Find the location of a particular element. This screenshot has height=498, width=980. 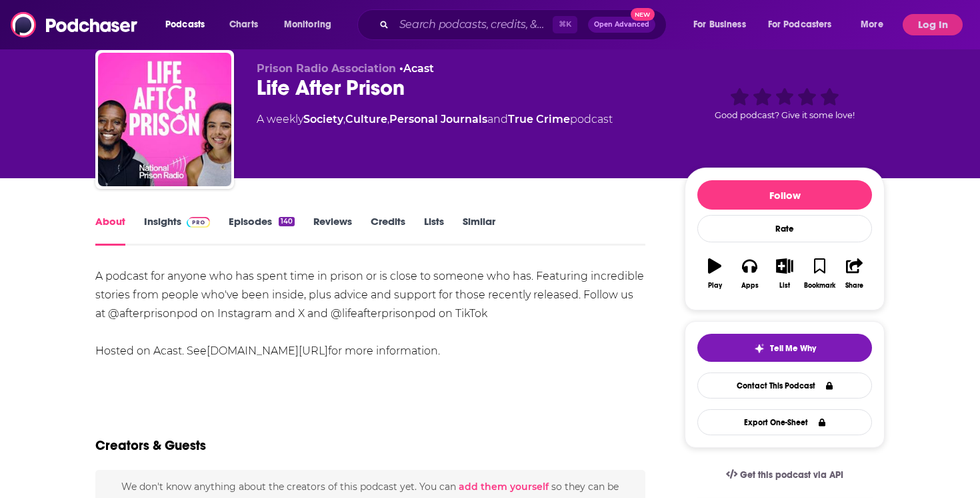

a: Credits is located at coordinates (388, 231).